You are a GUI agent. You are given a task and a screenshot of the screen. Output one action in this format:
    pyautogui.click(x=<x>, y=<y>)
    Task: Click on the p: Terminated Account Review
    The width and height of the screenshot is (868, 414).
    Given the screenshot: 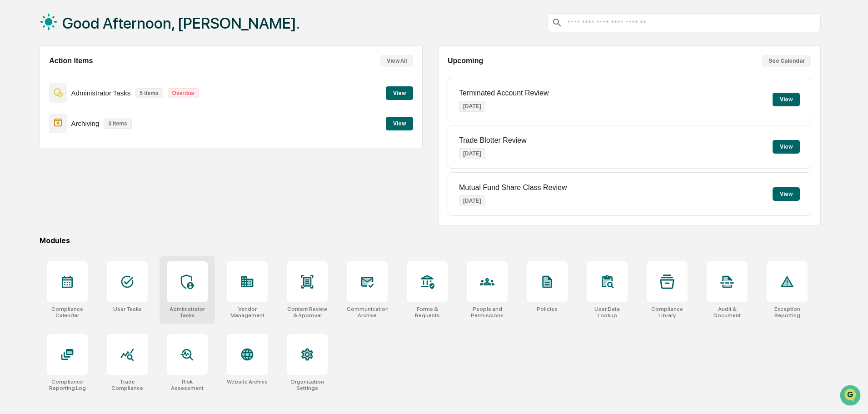 What is the action you would take?
    pyautogui.click(x=503, y=93)
    